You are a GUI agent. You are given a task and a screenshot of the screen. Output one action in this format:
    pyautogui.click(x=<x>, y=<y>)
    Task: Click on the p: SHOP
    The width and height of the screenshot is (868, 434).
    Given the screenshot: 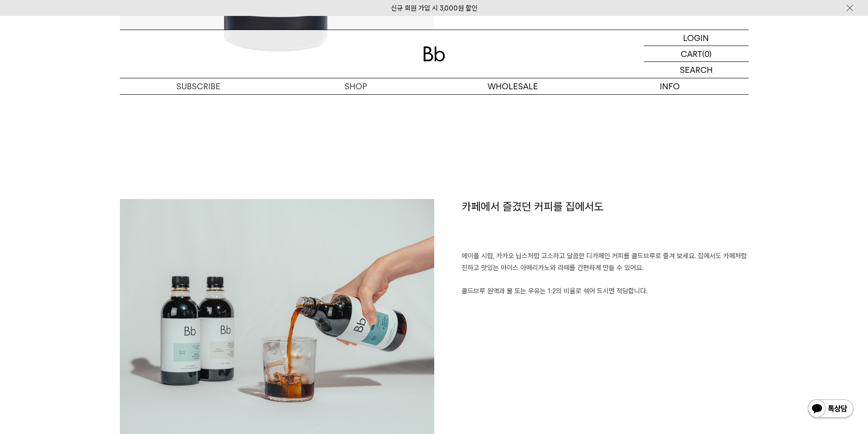 What is the action you would take?
    pyautogui.click(x=355, y=86)
    